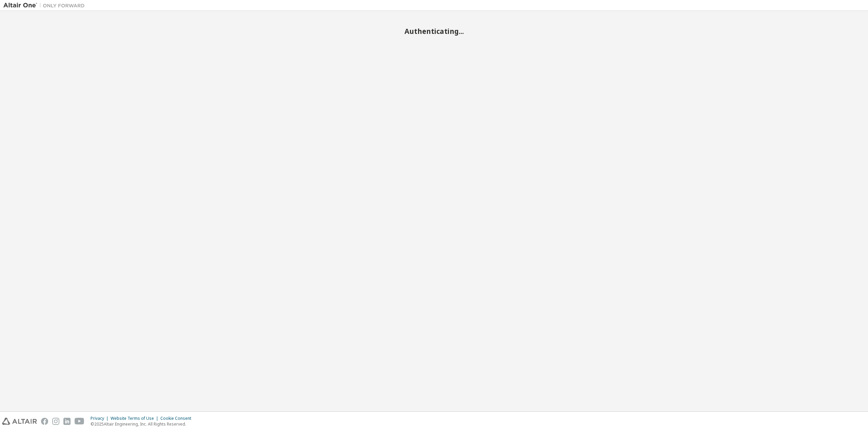 The image size is (868, 431). I want to click on img: linkedin.svg, so click(67, 421).